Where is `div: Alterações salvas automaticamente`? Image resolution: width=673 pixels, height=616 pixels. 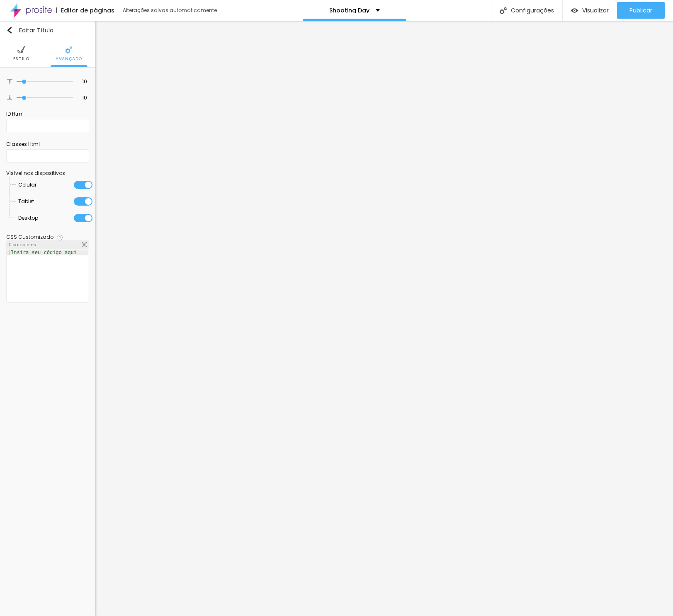
div: Alterações salvas automaticamente is located at coordinates (171, 10).